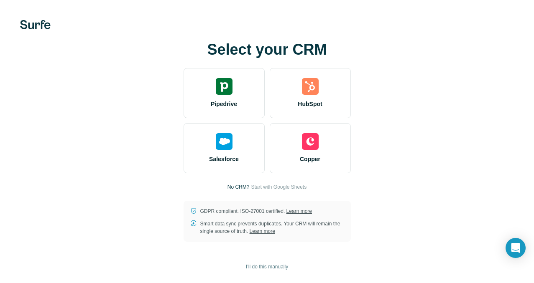 The height and width of the screenshot is (283, 534). I want to click on p: GDPR compliant. ISO-27001 certified., so click(256, 212).